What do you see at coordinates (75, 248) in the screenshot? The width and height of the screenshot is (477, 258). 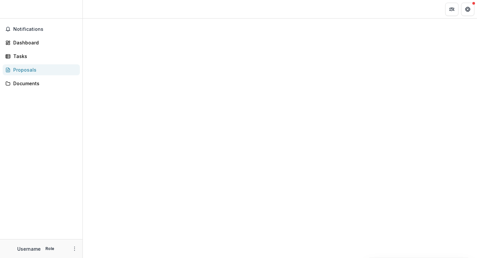 I see `button: More` at bounding box center [75, 248].